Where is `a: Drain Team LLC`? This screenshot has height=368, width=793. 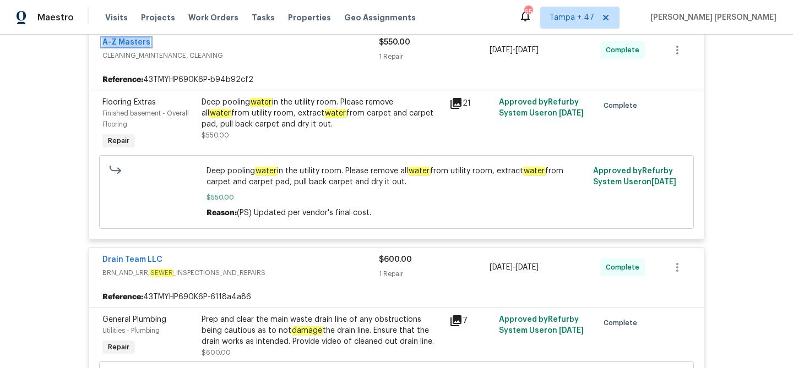 a: Drain Team LLC is located at coordinates (132, 260).